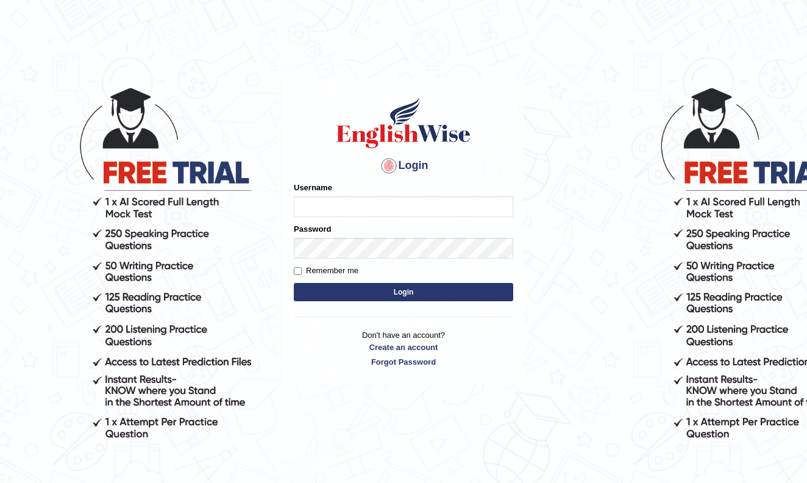 The height and width of the screenshot is (483, 807). What do you see at coordinates (403, 122) in the screenshot?
I see `img: Logo of English Wise sign in for intelligent practice with AI` at bounding box center [403, 122].